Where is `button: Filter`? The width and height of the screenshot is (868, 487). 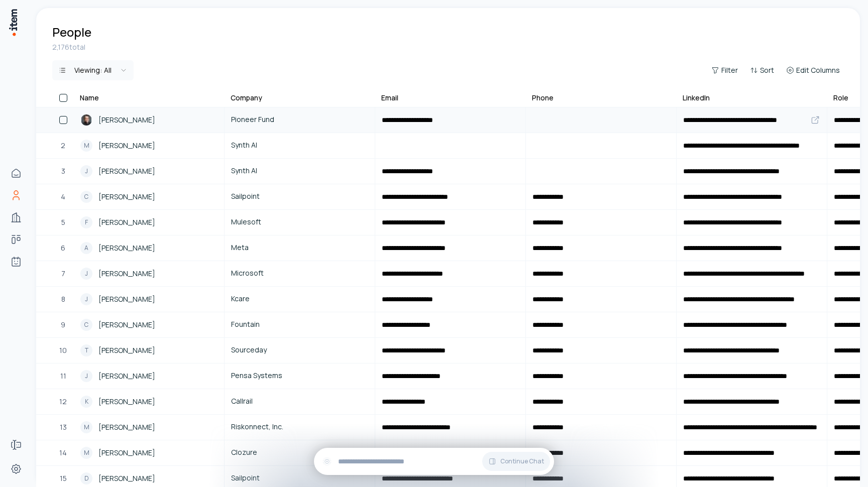 button: Filter is located at coordinates (724, 70).